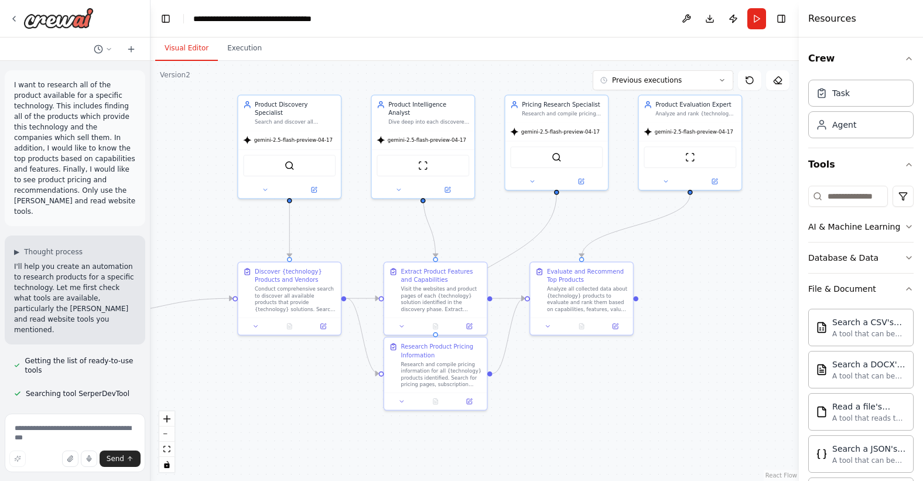 The image size is (923, 481). I want to click on div: Pricing Research SpecialistResearch and compile pricing information for {technology} products, in..., so click(556, 143).